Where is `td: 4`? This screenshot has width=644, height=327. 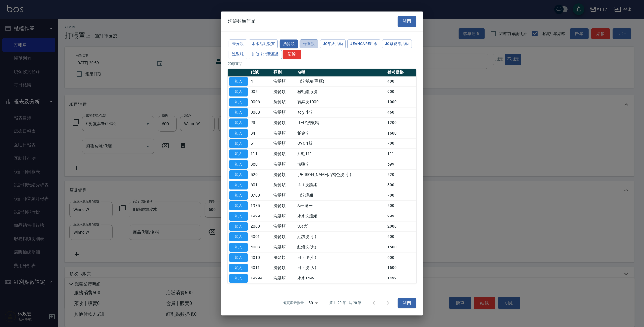 td: 4 is located at coordinates (260, 82).